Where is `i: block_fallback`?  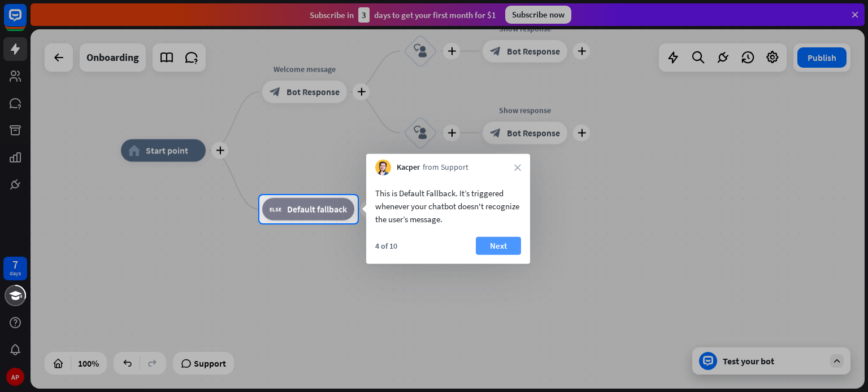
i: block_fallback is located at coordinates (275, 209).